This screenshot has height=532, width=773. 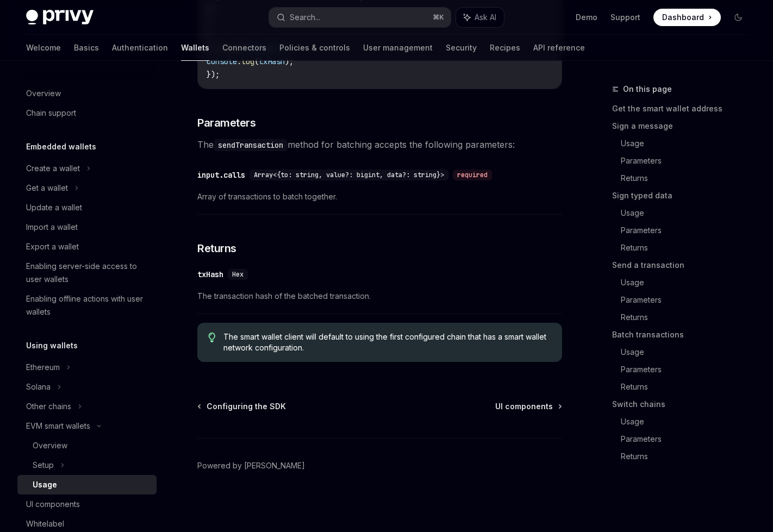 I want to click on span: UI components, so click(x=524, y=406).